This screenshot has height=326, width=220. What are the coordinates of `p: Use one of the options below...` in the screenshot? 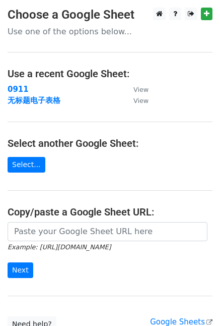 It's located at (110, 31).